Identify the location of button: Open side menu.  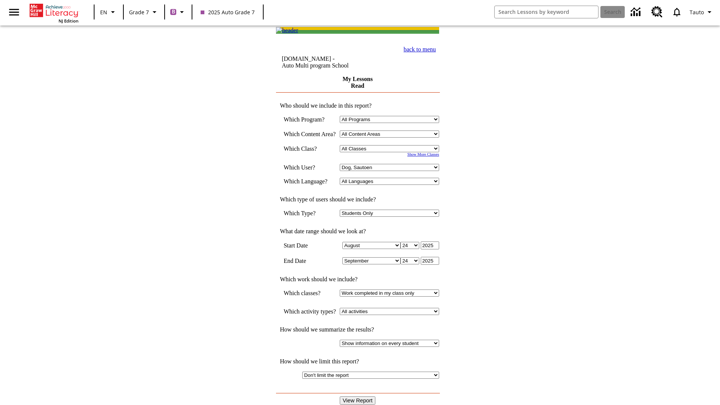
(14, 12).